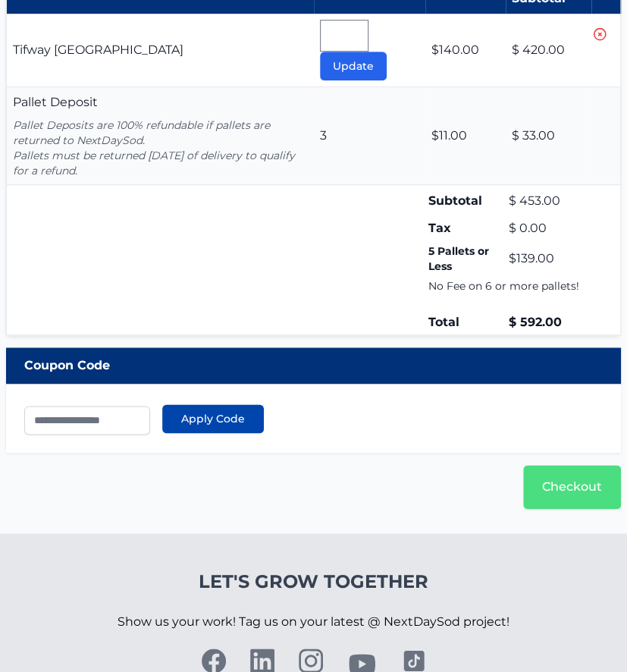  I want to click on td: Tax, so click(465, 228).